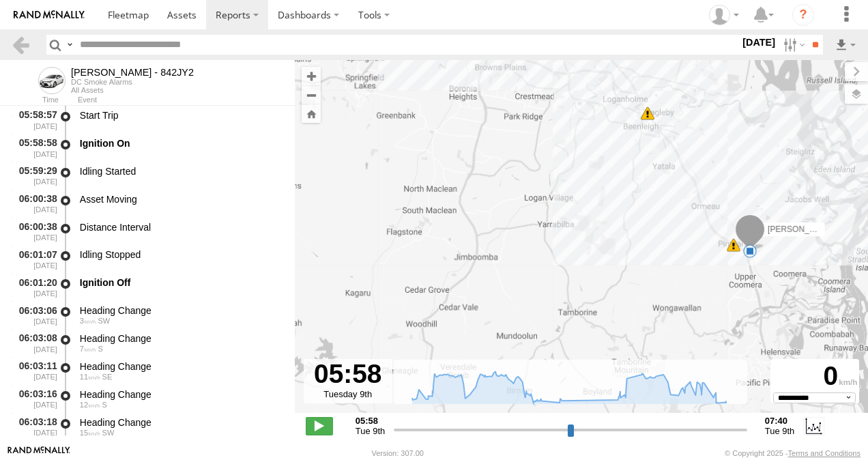 Image resolution: width=868 pixels, height=460 pixels. Describe the element at coordinates (311, 114) in the screenshot. I see `button: Zoom Home` at that location.